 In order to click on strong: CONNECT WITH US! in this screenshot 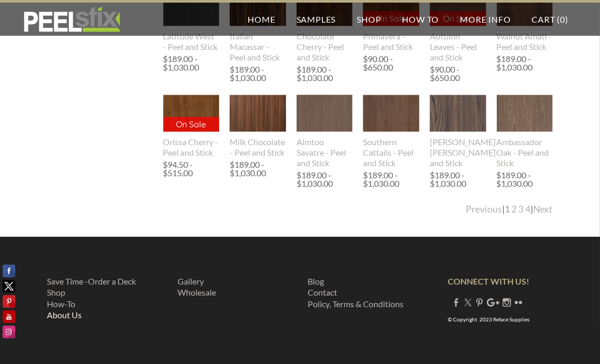, I will do `click(488, 281)`.